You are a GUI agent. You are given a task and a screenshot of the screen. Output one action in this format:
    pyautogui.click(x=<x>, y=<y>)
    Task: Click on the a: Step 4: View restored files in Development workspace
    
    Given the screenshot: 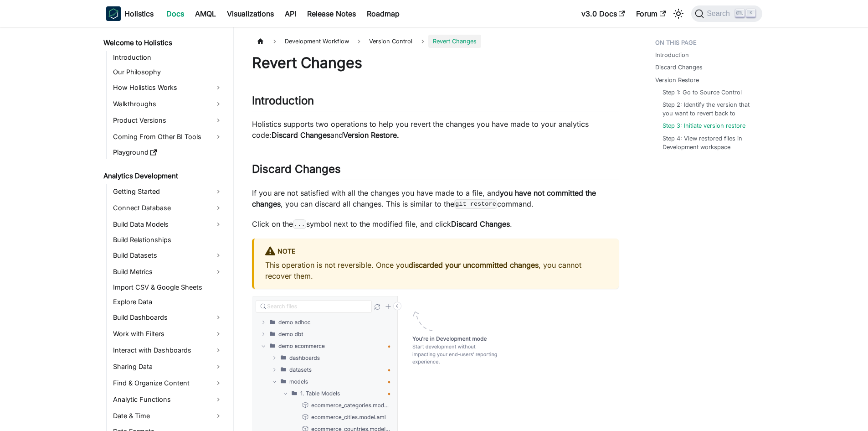 What is the action you would take?
    pyautogui.click(x=708, y=143)
    